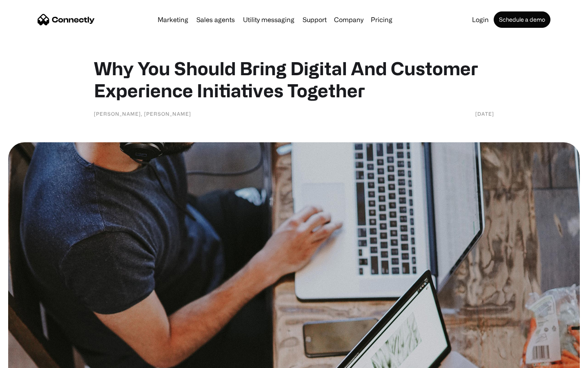 The height and width of the screenshot is (368, 588). What do you see at coordinates (294, 80) in the screenshot?
I see `h1: Why You Should Bring Digital And Customer Experience Initiatives Together` at bounding box center [294, 80].